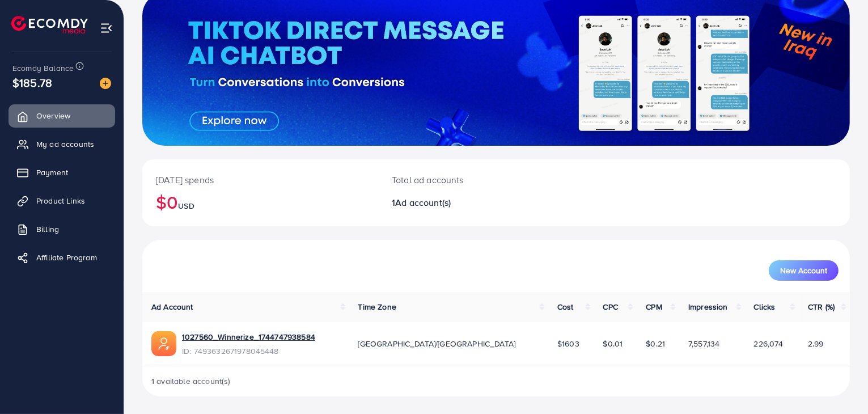  I want to click on a: Payment, so click(62, 173).